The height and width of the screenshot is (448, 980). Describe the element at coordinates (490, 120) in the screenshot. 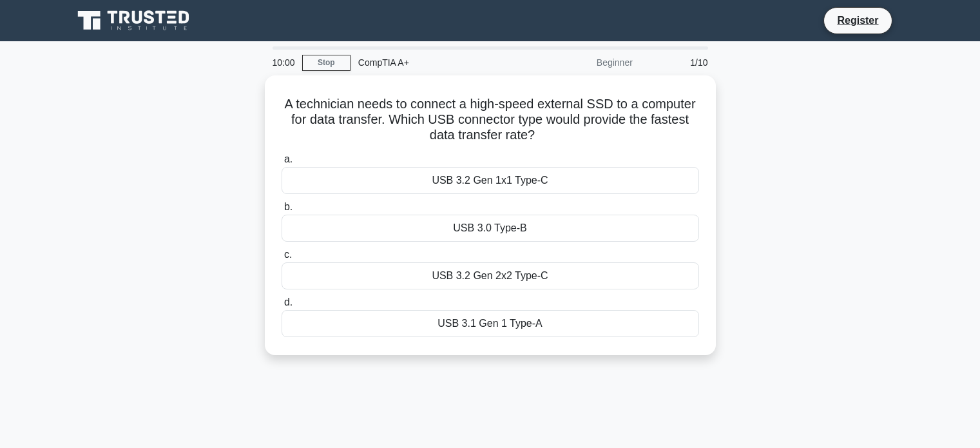

I see `h5: A technician needs to connect a high-speed external SSD to a computer for data transfer. Which US...` at that location.